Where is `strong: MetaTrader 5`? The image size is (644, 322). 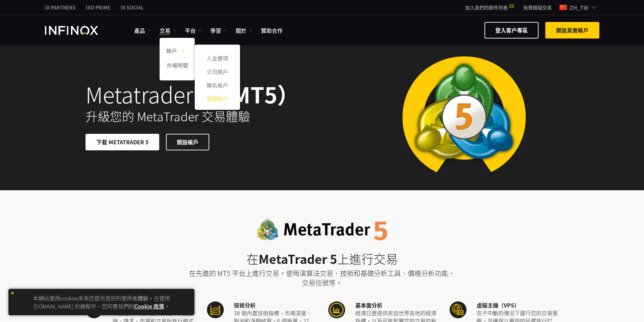 strong: MetaTrader 5 is located at coordinates (298, 259).